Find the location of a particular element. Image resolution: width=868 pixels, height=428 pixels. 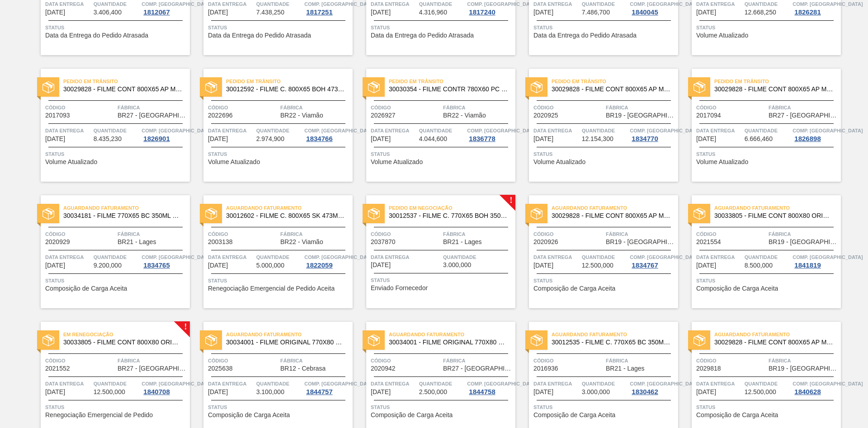

span: 14/10/2025 is located at coordinates (706, 392).